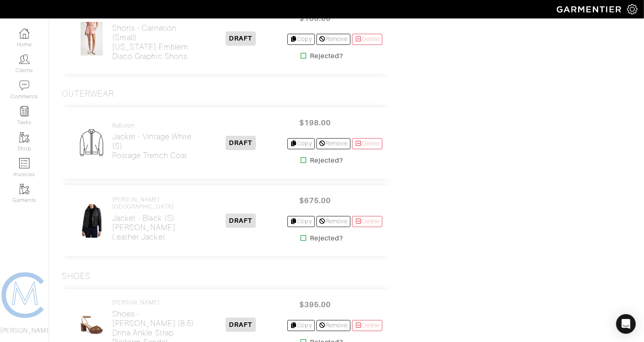 The width and height of the screenshot is (644, 342). Describe the element at coordinates (24, 163) in the screenshot. I see `img: orders-icon-0abe47150d42831381b5fb84f609e132dff9fe21cb692f30cb5eec754e2cba89.png` at that location.